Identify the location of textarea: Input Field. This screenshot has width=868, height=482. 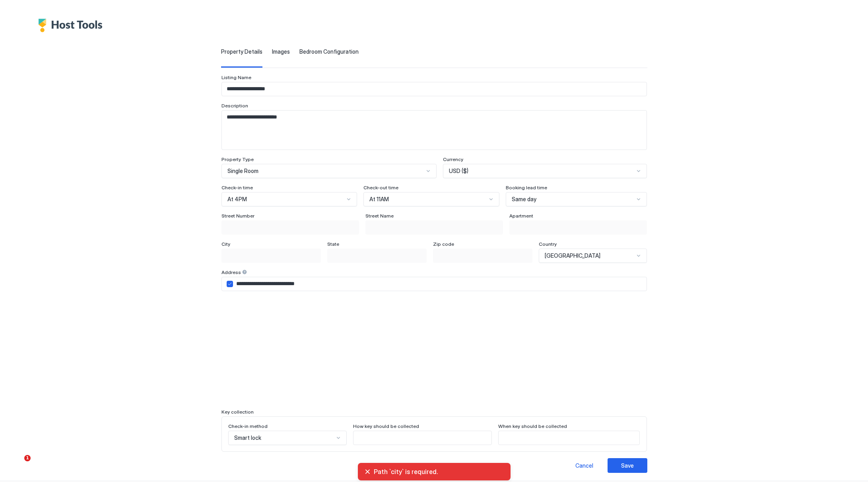
(434, 130).